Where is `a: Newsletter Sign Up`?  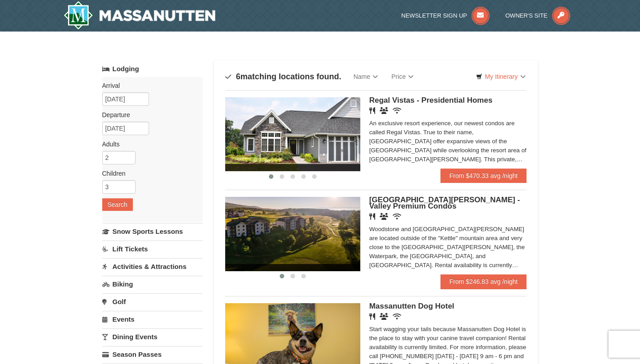
a: Newsletter Sign Up is located at coordinates (446, 15).